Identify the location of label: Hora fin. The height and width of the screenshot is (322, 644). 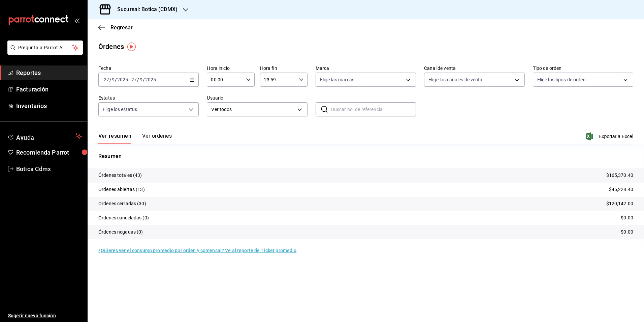
(284, 68).